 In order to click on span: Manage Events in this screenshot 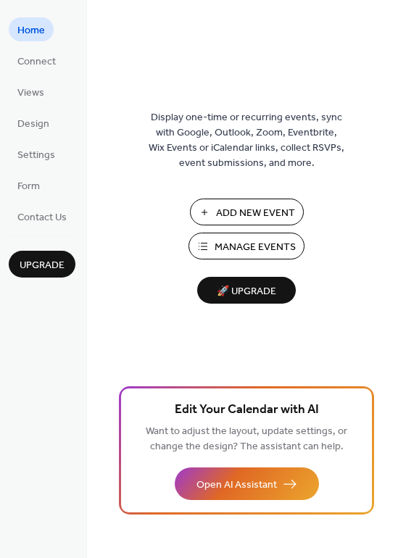, I will do `click(255, 247)`.